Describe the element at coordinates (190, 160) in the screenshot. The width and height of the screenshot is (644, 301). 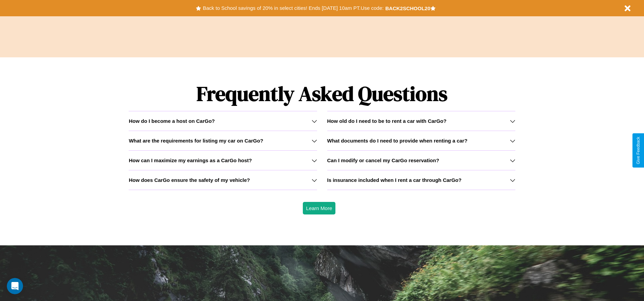
I see `h3: How can I maximize my earnings as a CarGo host?` at that location.